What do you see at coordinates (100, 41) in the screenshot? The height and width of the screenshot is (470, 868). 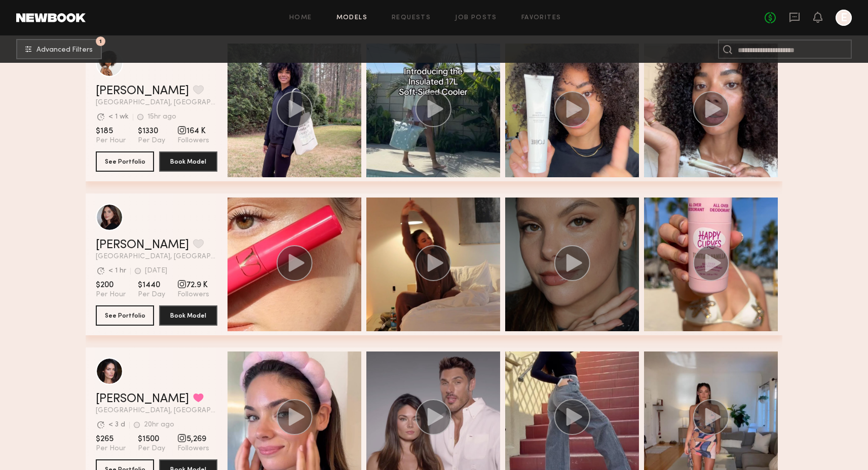 I see `span: 1` at bounding box center [100, 41].